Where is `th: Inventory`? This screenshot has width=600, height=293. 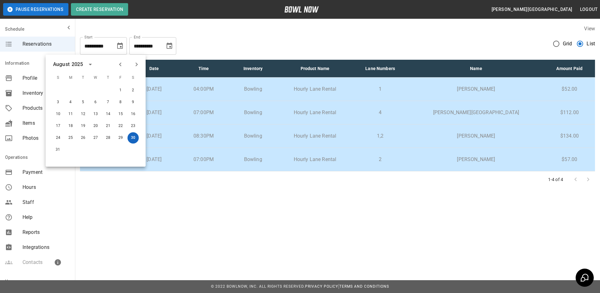
th: Inventory is located at coordinates (253, 68).